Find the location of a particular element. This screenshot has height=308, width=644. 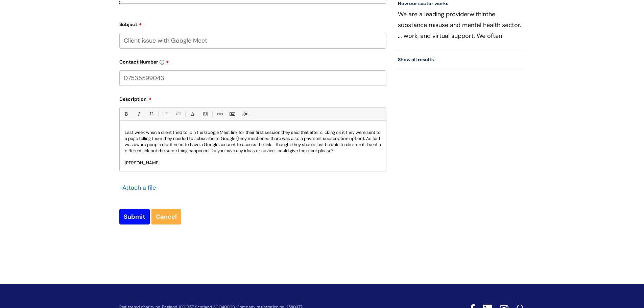

img: info-icon.svg is located at coordinates (162, 62).